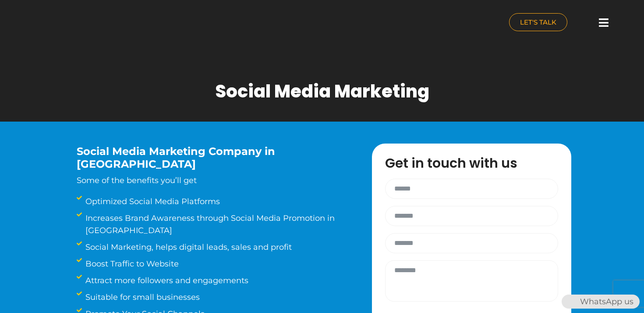 The image size is (644, 313). What do you see at coordinates (538, 22) in the screenshot?
I see `span: LET'S TALK` at bounding box center [538, 22].